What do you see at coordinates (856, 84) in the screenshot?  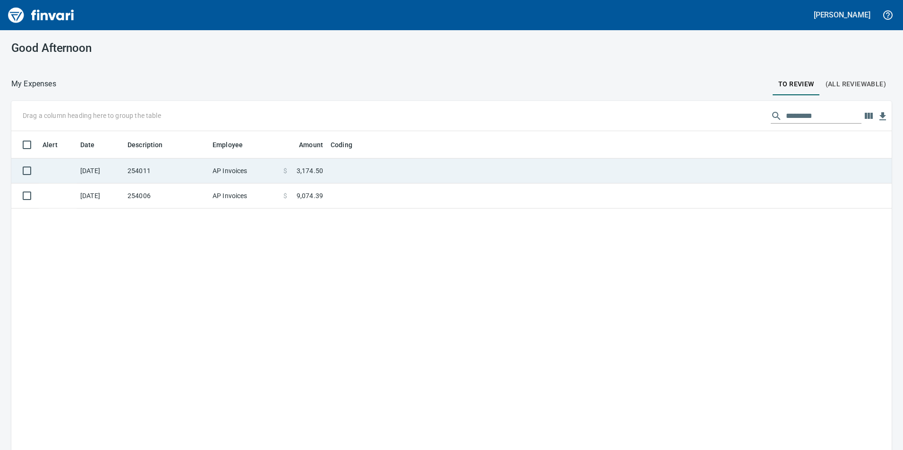 I see `span: (All Reviewable)` at bounding box center [856, 84].